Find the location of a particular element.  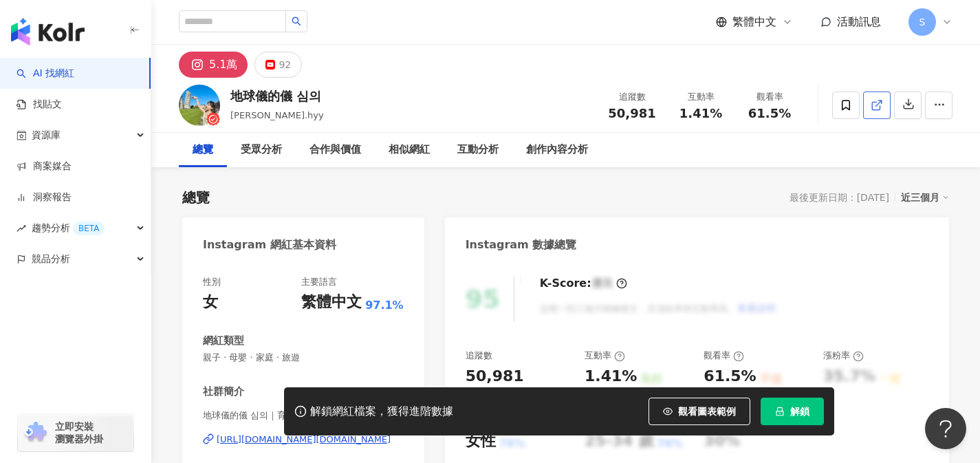

div: 合作與價值 is located at coordinates (335, 150).